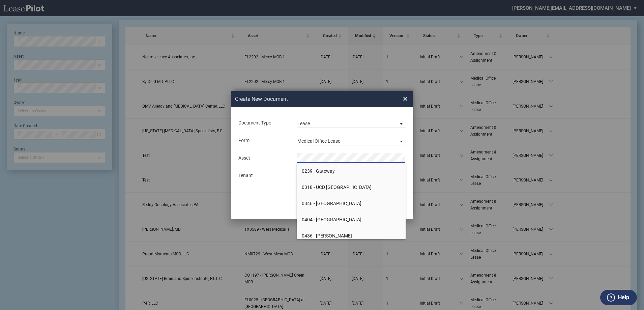  What do you see at coordinates (319, 141) in the screenshot?
I see `div: Medical Office Lease` at bounding box center [319, 141].